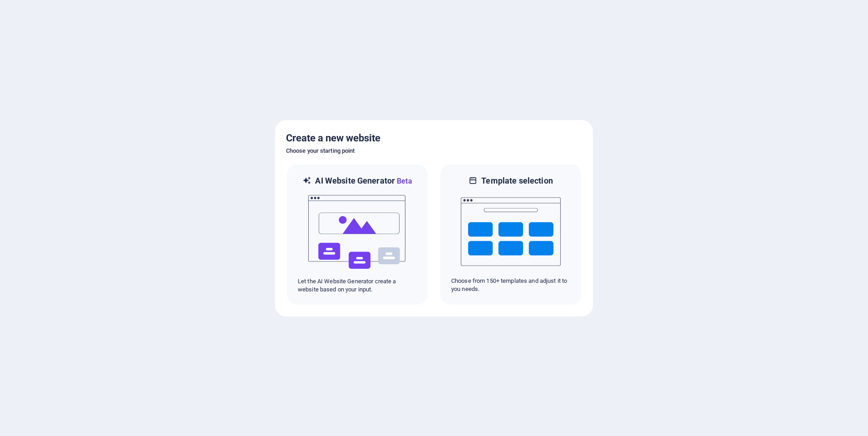  I want to click on span: Beta, so click(403, 181).